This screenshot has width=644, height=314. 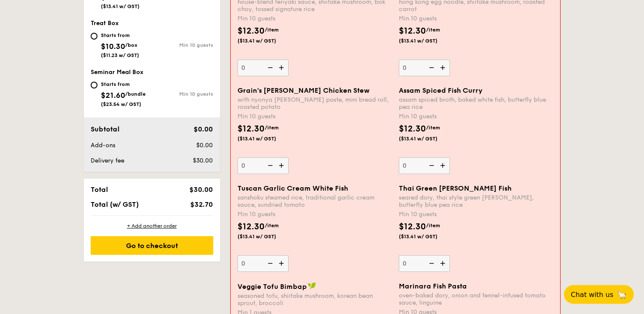 I want to click on input: Starts from$10.30/box($11.23 w/ GST)Min 10 guests, so click(x=94, y=36).